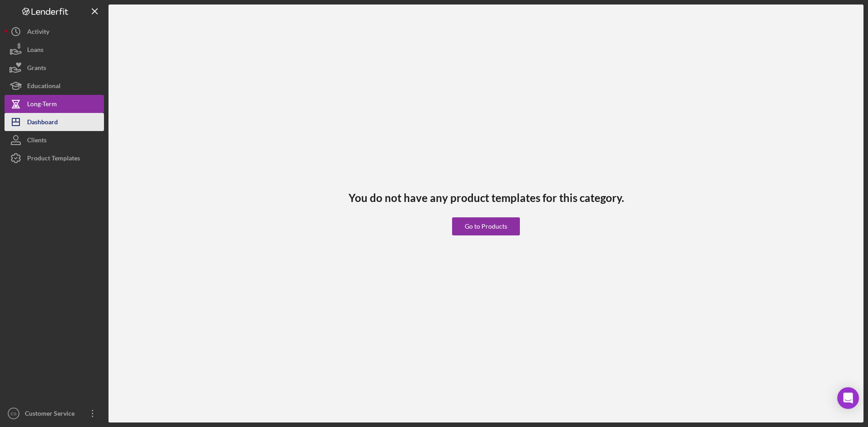  I want to click on a: Grants, so click(54, 68).